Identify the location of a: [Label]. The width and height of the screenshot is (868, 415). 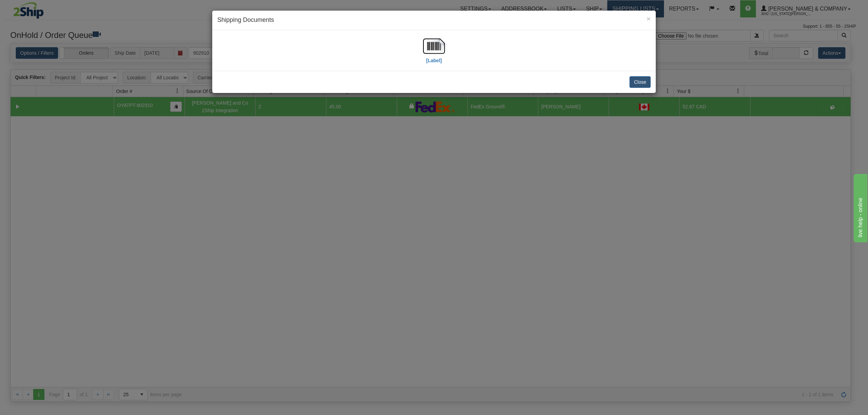
(434, 53).